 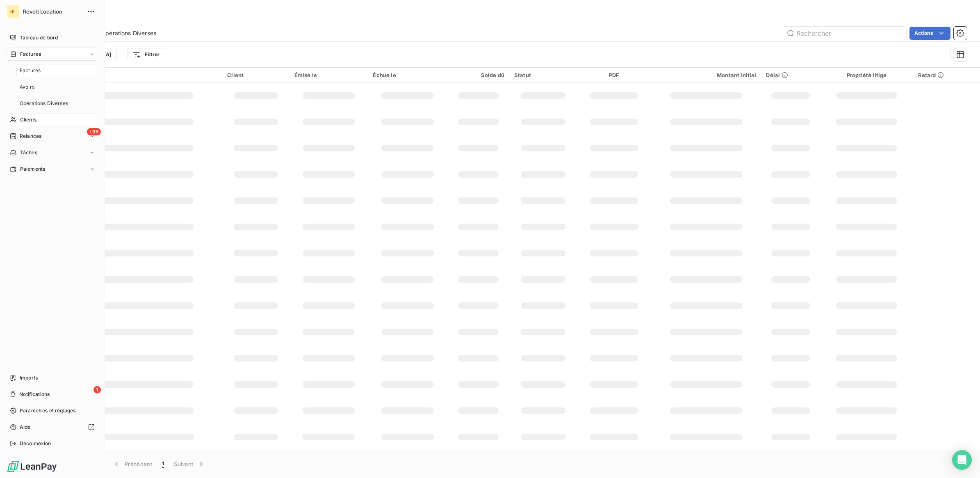 What do you see at coordinates (256, 75) in the screenshot?
I see `div: Client` at bounding box center [256, 75].